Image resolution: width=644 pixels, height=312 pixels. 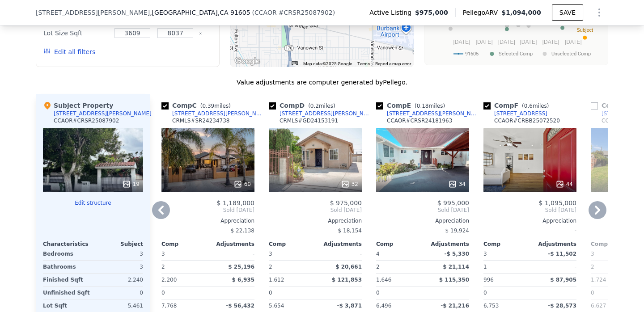 I want to click on a: Report a map error, so click(x=393, y=63).